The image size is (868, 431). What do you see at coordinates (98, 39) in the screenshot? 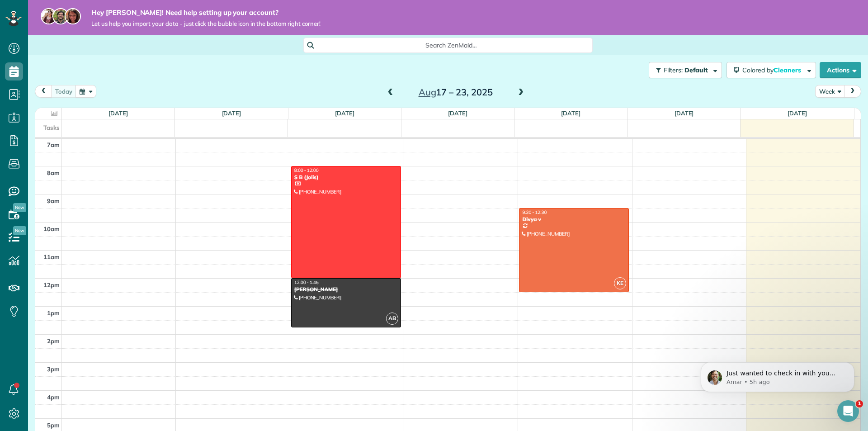
I see `p: Message from Amar, sent 5h ago` at bounding box center [98, 39].